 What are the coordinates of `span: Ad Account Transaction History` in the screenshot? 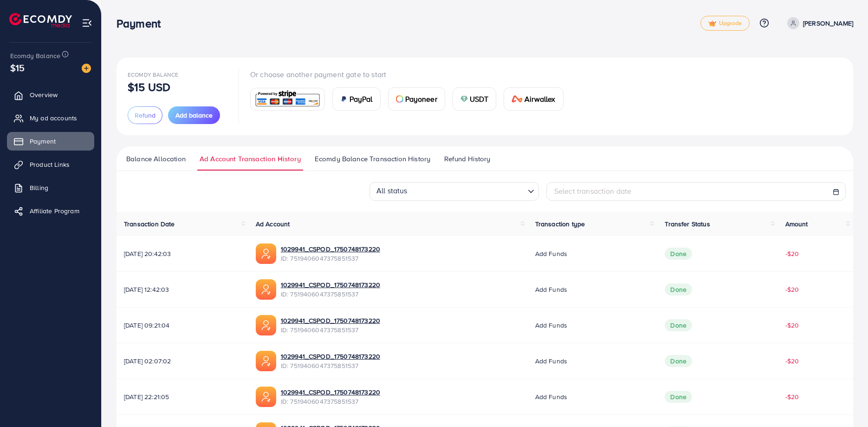 It's located at (250, 159).